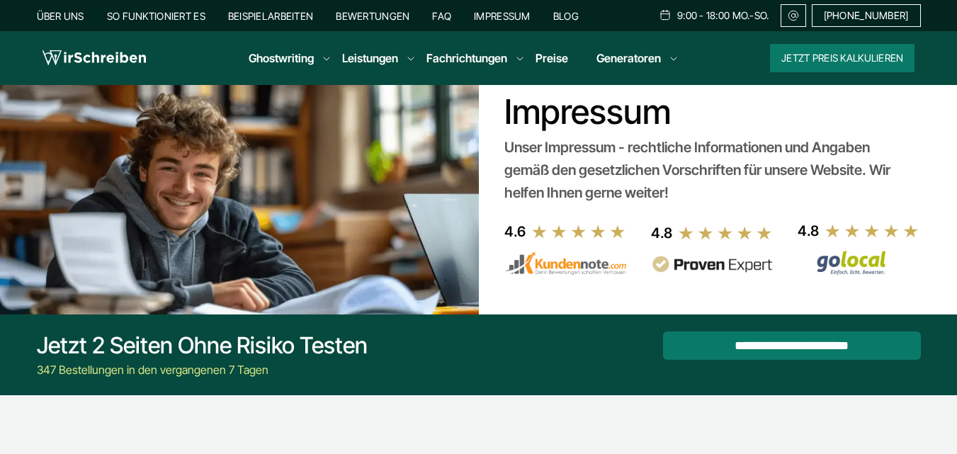 The height and width of the screenshot is (454, 957). What do you see at coordinates (467, 58) in the screenshot?
I see `a: Fachrichtungen` at bounding box center [467, 58].